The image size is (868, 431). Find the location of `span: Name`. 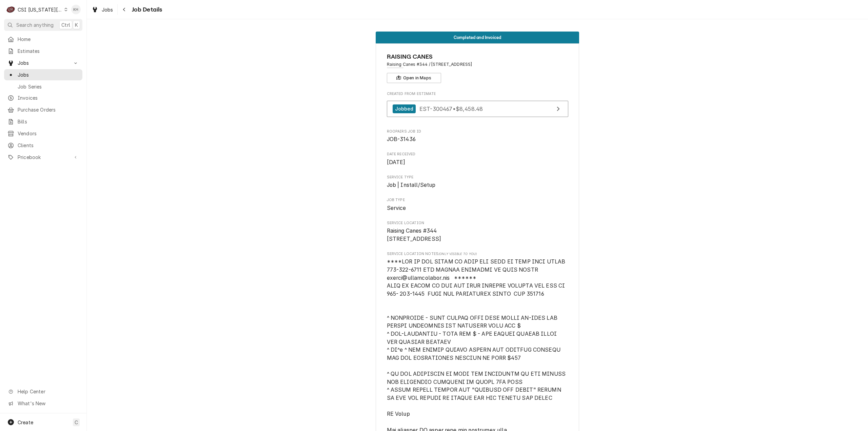

span: Name is located at coordinates (477, 57).